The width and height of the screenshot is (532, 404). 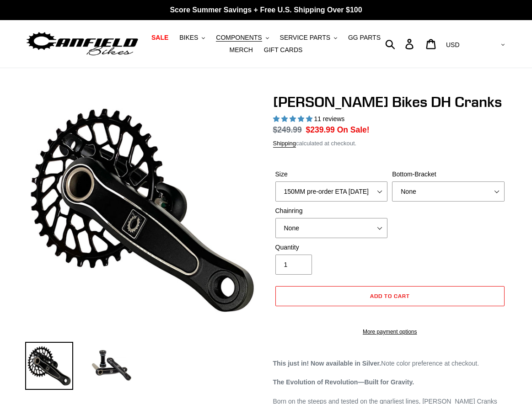 I want to click on img: Canfield Bikes, so click(x=82, y=44).